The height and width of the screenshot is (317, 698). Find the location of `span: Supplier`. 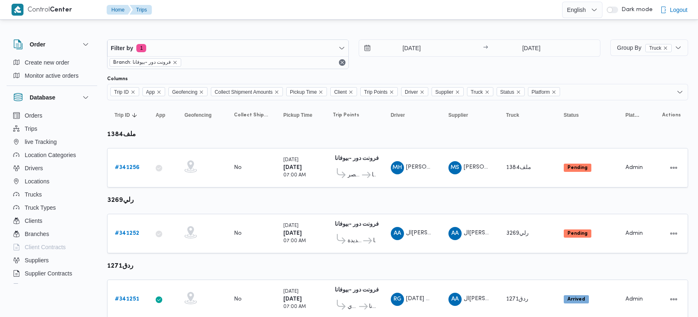

span: Supplier is located at coordinates (458, 115).